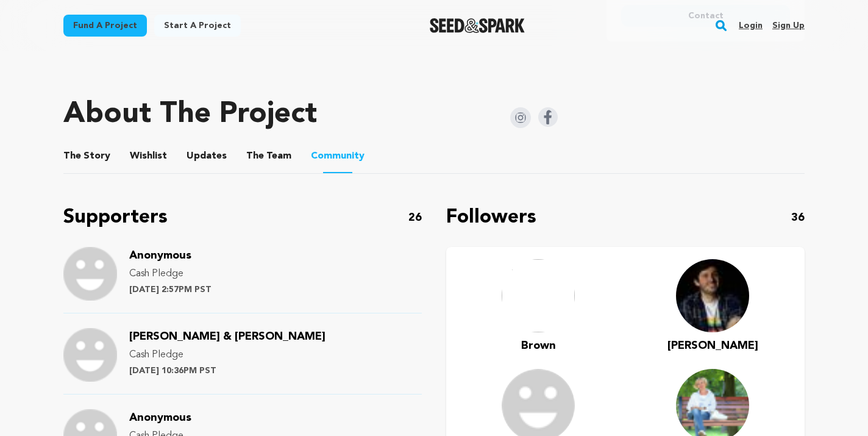 This screenshot has width=868, height=436. What do you see at coordinates (105, 25) in the screenshot?
I see `a: Fund a project` at bounding box center [105, 25].